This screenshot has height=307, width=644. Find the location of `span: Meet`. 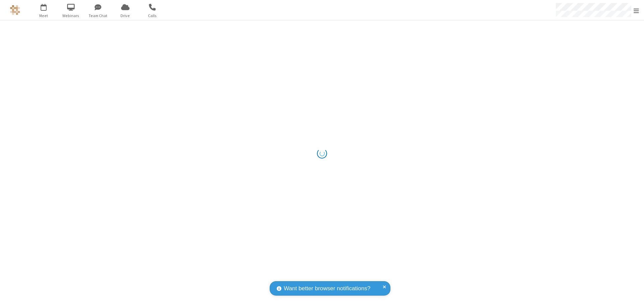

span: Meet is located at coordinates (44, 16).